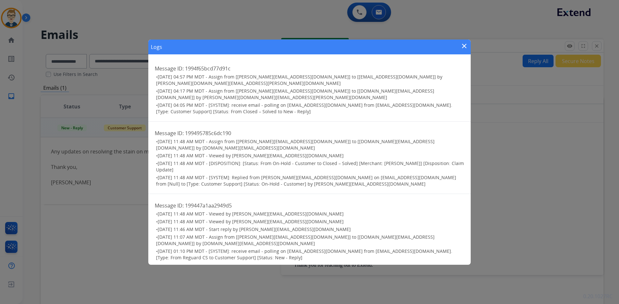 This screenshot has height=304, width=619. What do you see at coordinates (207, 69) in the screenshot?
I see `span: 1994f65bcd77d91c` at bounding box center [207, 69].